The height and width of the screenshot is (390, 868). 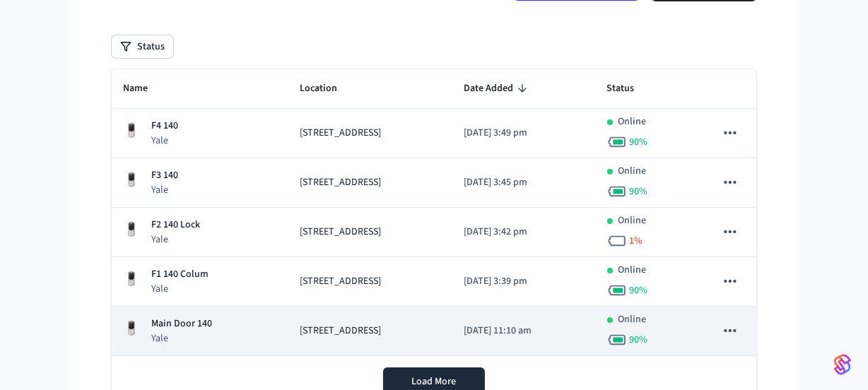 What do you see at coordinates (182, 324) in the screenshot?
I see `p: Main Door 140` at bounding box center [182, 324].